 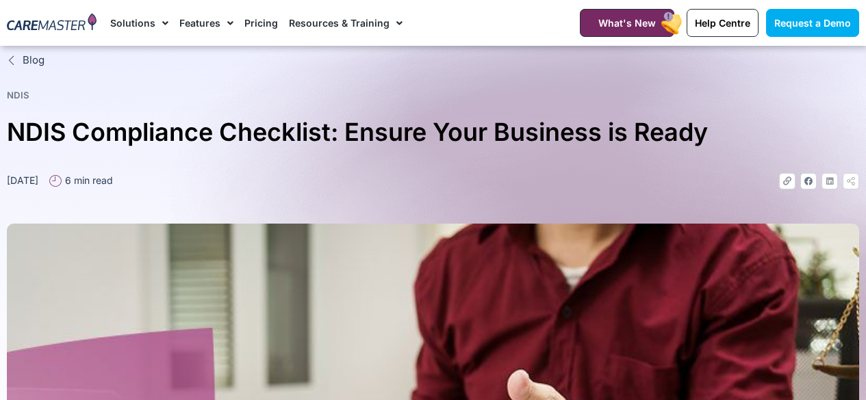 What do you see at coordinates (18, 95) in the screenshot?
I see `a: NDIS` at bounding box center [18, 95].